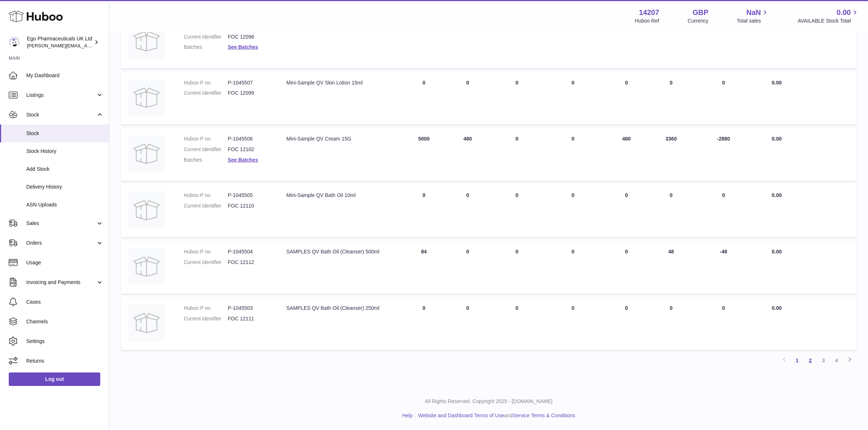  What do you see at coordinates (797, 360) in the screenshot?
I see `a: 1` at bounding box center [797, 360].